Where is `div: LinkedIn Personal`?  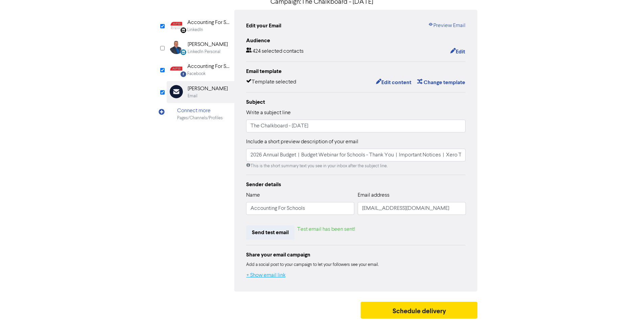 div: LinkedIn Personal is located at coordinates (204, 52).